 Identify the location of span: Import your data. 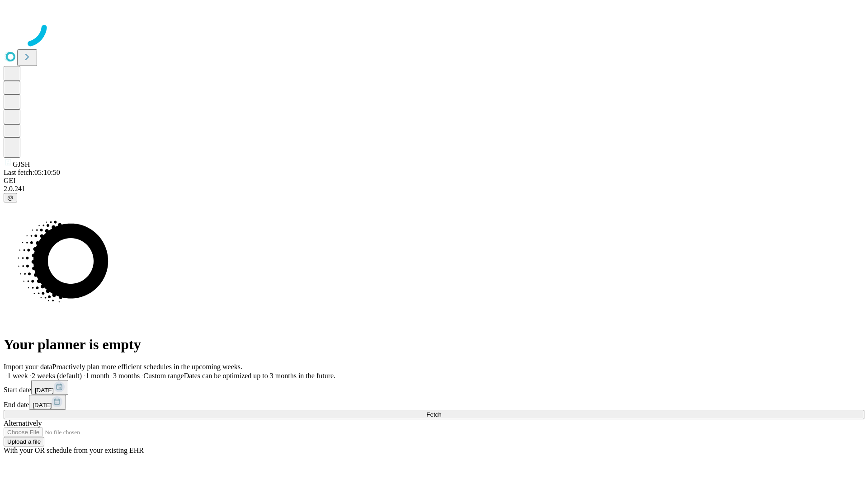
(28, 366).